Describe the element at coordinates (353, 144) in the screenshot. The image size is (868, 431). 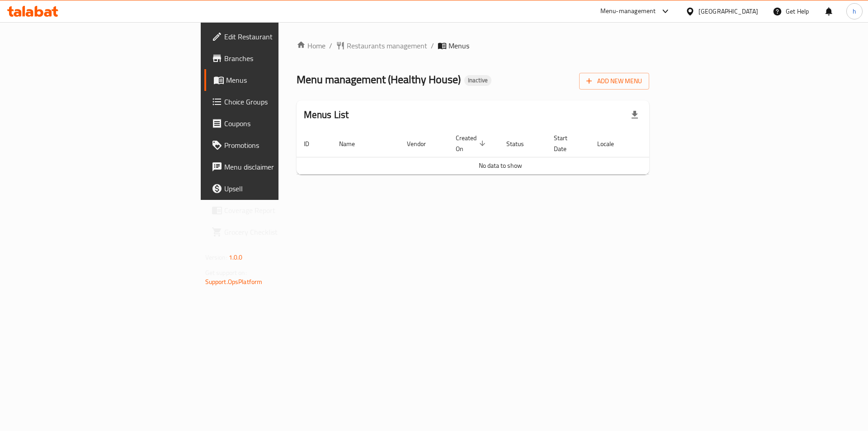
I see `span: Name` at that location.